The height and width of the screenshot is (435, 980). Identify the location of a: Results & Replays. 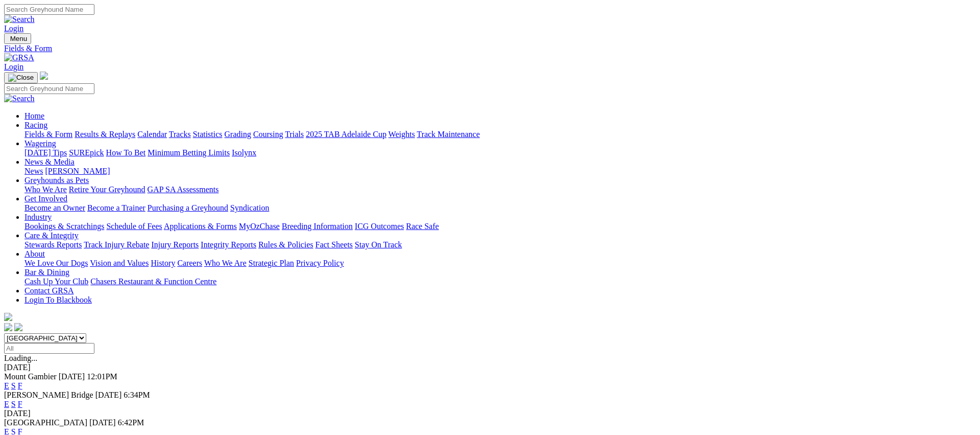
(104, 134).